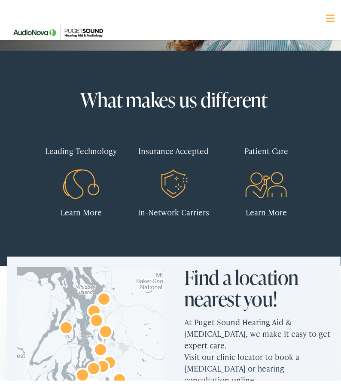  What do you see at coordinates (173, 97) in the screenshot?
I see `h2: What makes us different` at bounding box center [173, 97].